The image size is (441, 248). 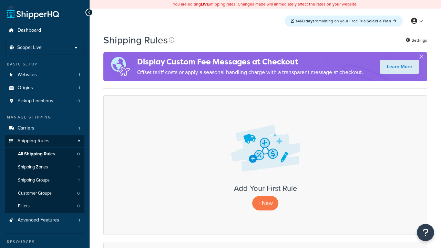 I want to click on b: LIVE, so click(x=205, y=4).